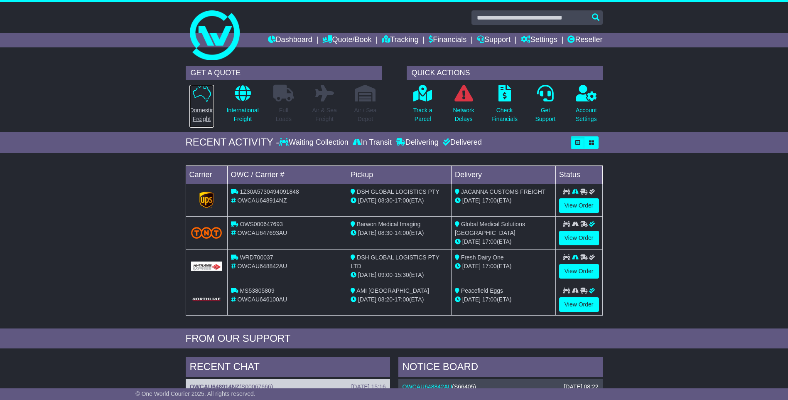 This screenshot has width=788, height=400. What do you see at coordinates (269, 192) in the screenshot?
I see `span: 1Z30A5730494091848` at bounding box center [269, 192].